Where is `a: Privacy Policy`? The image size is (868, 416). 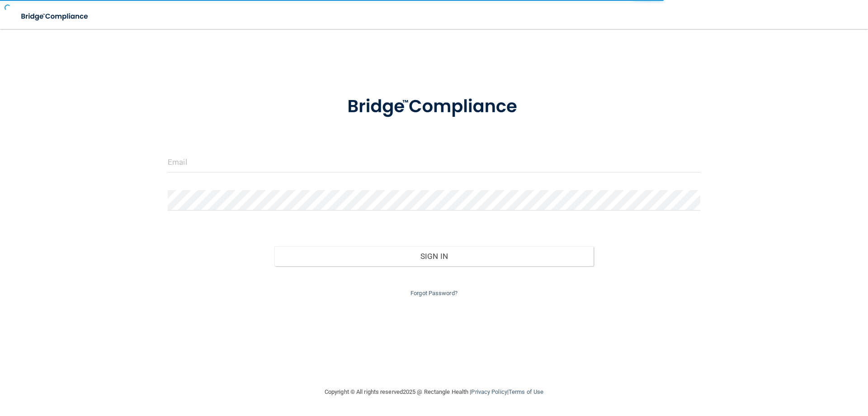 a: Privacy Policy is located at coordinates (489, 391).